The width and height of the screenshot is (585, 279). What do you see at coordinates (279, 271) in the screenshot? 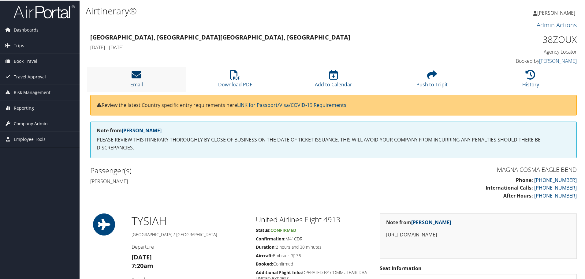
I see `strong: Additional Flight Info:` at bounding box center [279, 271].